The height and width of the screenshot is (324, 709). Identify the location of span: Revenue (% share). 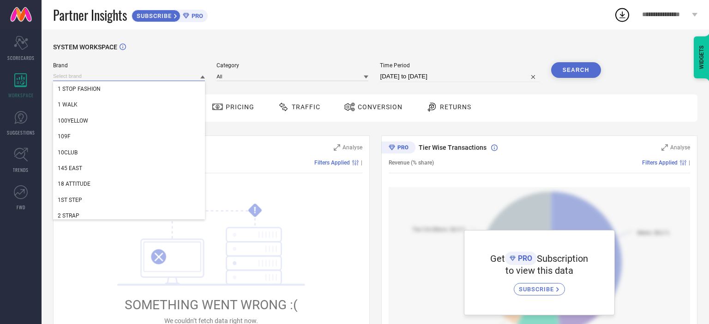
(411, 163).